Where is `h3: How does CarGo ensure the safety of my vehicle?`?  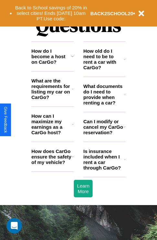 h3: How does CarGo ensure the safety of my vehicle? is located at coordinates (51, 157).